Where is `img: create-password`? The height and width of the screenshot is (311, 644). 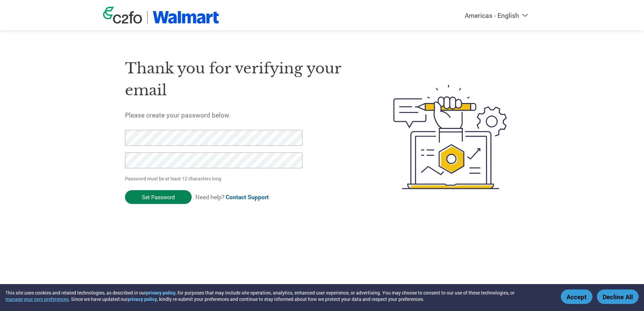 img: create-password is located at coordinates (450, 137).